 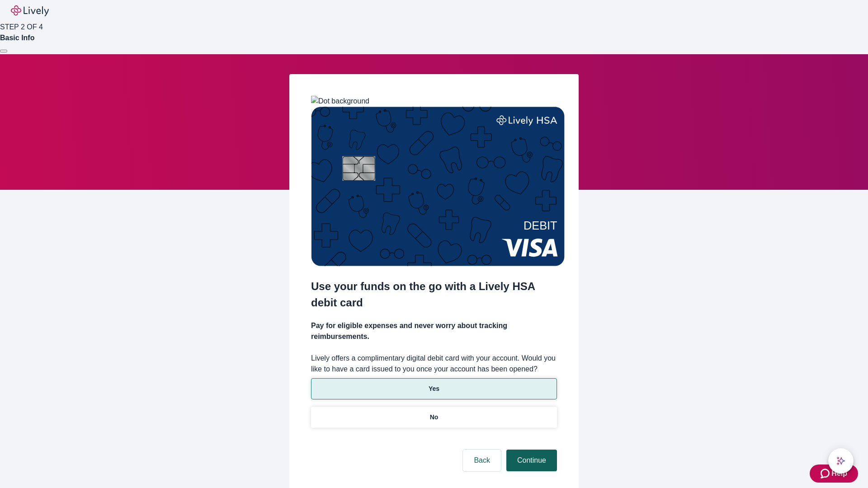 What do you see at coordinates (30, 11) in the screenshot?
I see `img: Lively` at bounding box center [30, 11].